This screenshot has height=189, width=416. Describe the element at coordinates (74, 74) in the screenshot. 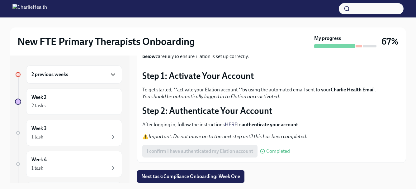

I see `div: 2 previous weeks` at that location.